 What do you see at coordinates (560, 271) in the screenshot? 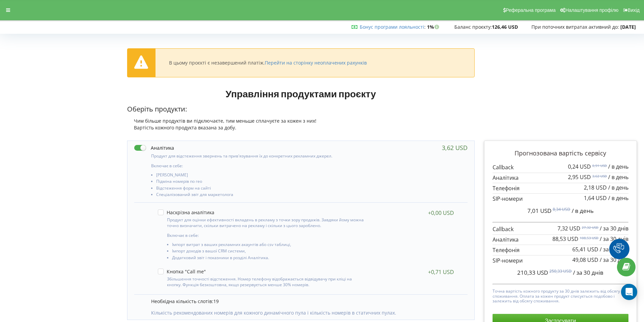
I see `sup: 250,33 USD` at bounding box center [560, 271].